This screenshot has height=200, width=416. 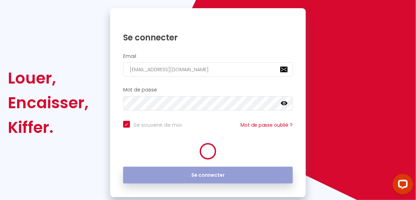 What do you see at coordinates (48, 103) in the screenshot?
I see `div: Encaisser,` at bounding box center [48, 103].